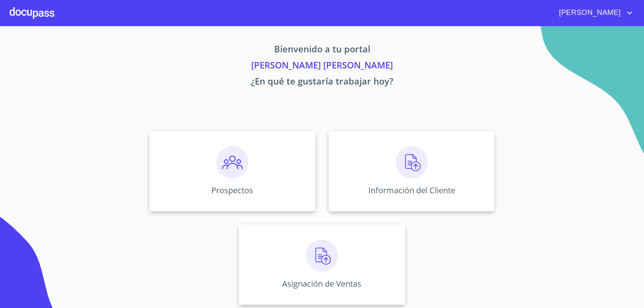  What do you see at coordinates (322, 50) in the screenshot?
I see `p: Bienvenido a tu portal` at bounding box center [322, 50].